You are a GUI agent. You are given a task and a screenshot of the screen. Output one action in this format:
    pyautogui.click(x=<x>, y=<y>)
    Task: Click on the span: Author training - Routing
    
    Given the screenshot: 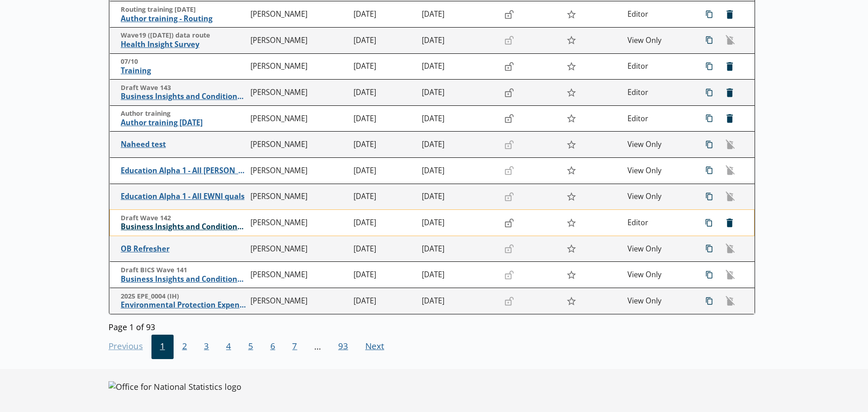 What is the action you would take?
    pyautogui.click(x=184, y=18)
    